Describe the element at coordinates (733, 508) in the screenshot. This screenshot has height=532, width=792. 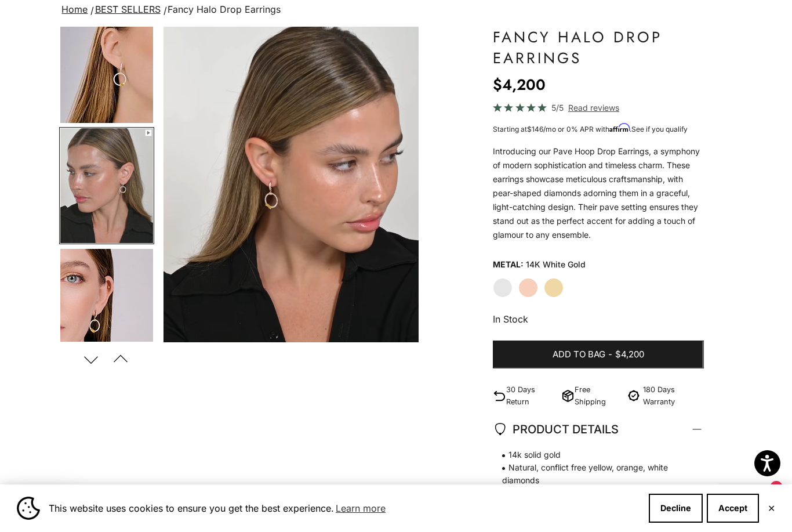
I see `button: Accept` at that location.